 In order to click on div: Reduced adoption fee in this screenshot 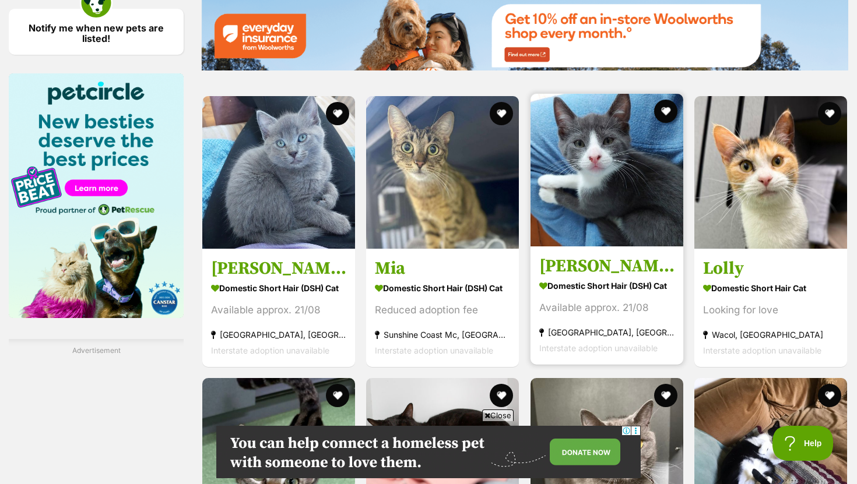, I will do `click(442, 310)`.